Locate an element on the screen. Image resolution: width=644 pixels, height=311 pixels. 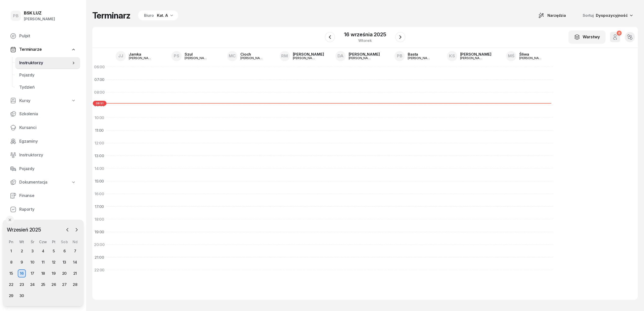
div: 6 is located at coordinates (65, 251).